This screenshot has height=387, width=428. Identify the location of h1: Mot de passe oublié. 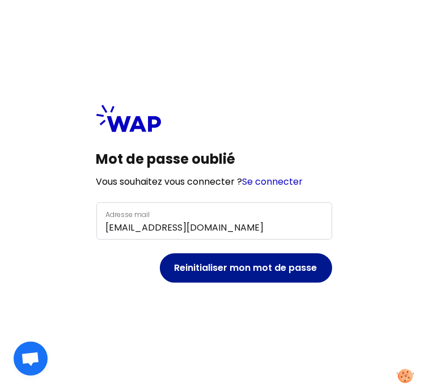
(214, 159).